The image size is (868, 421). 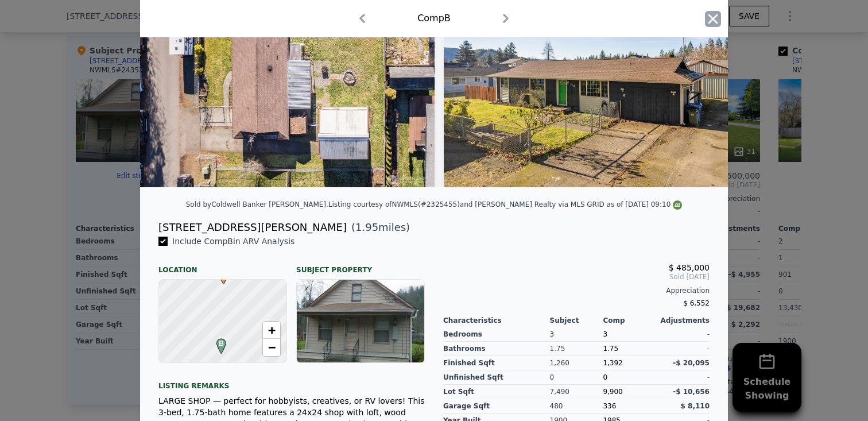 What do you see at coordinates (609, 406) in the screenshot?
I see `span: 336` at bounding box center [609, 406].